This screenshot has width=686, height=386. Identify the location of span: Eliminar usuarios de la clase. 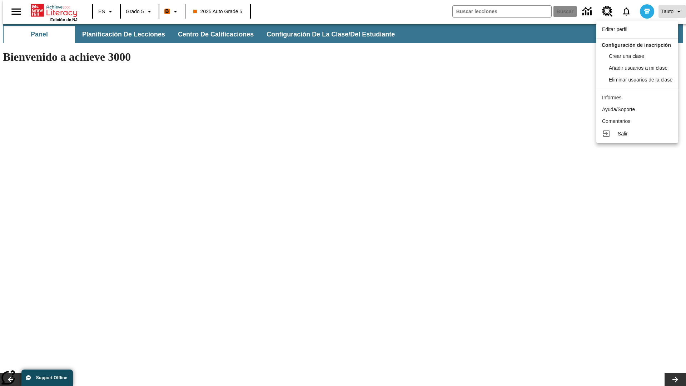
(641, 80).